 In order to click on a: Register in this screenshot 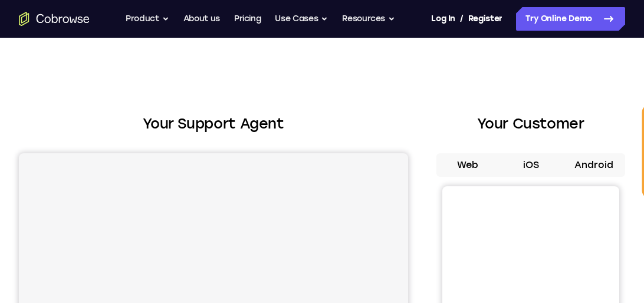, I will do `click(485, 19)`.